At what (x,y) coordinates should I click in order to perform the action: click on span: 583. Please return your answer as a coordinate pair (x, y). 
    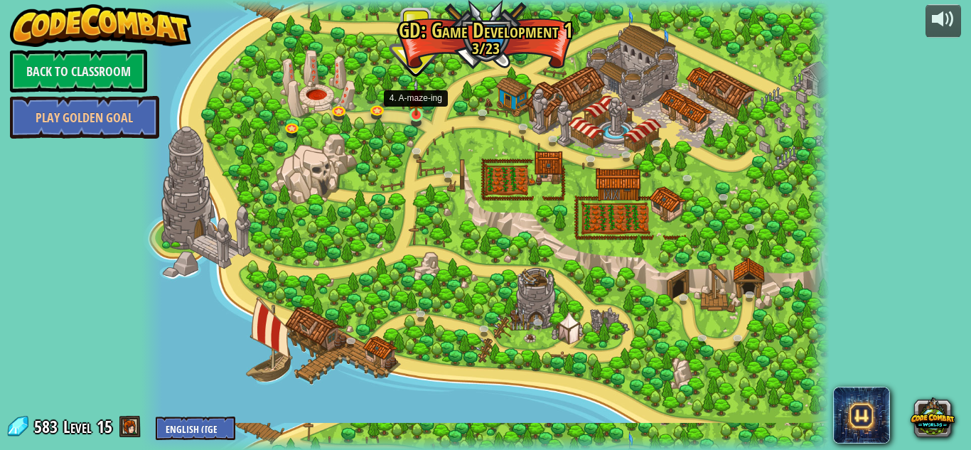
    Looking at the image, I should click on (48, 426).